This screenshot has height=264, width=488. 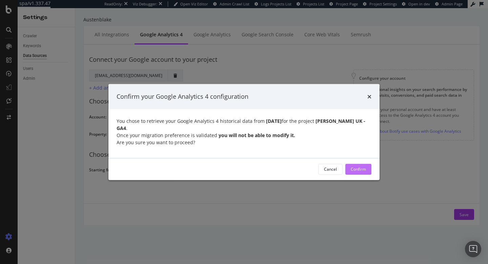 What do you see at coordinates (369, 97) in the screenshot?
I see `div: times` at bounding box center [369, 97].